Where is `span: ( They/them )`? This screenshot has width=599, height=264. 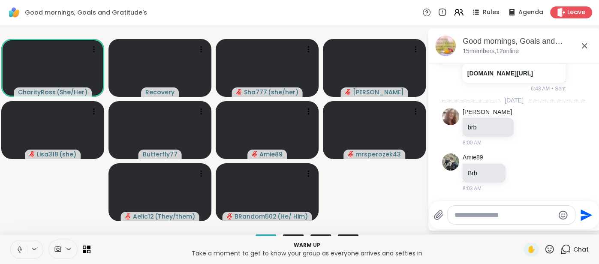
span: ( They/them ) is located at coordinates (175, 217).